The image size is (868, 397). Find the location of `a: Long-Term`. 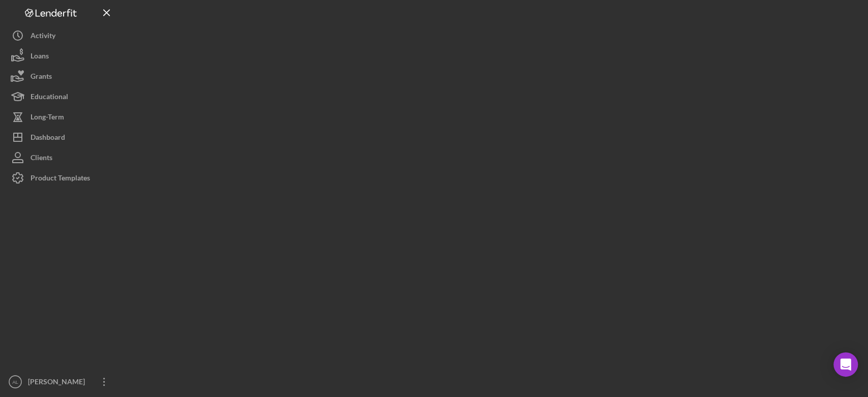

a: Long-Term is located at coordinates (61, 117).